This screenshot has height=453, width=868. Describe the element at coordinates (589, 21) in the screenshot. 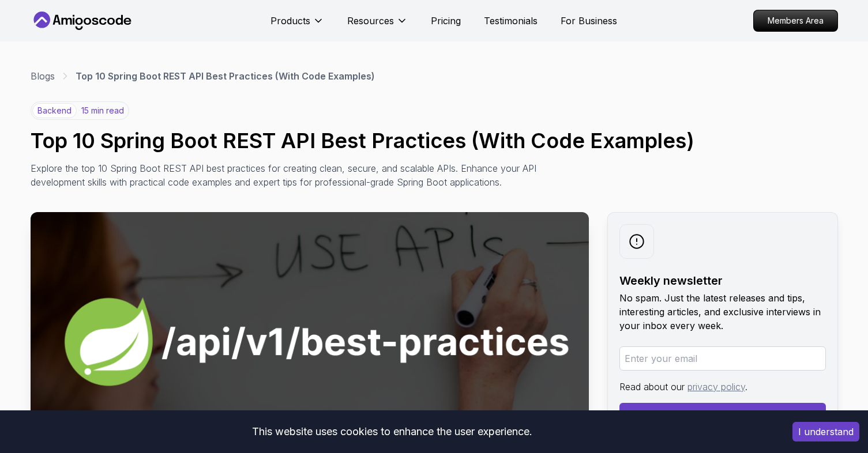

I see `p: For Business` at that location.